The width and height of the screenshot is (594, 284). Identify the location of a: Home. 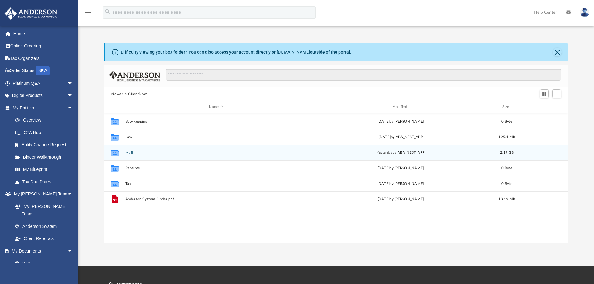
(43, 34).